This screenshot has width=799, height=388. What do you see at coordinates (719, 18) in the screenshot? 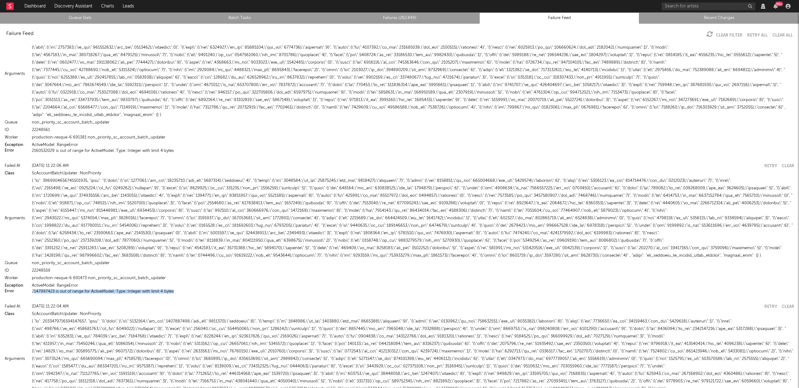
I see `a: Recent Changes` at bounding box center [719, 18].